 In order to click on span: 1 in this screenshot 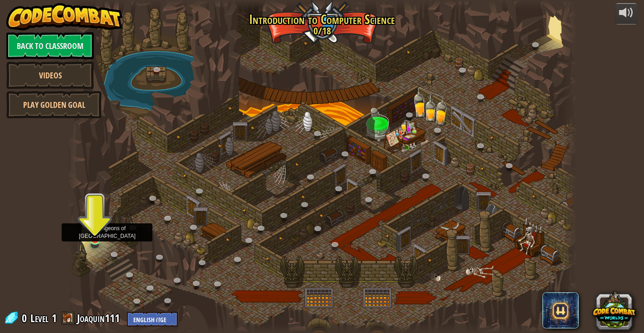, I will do `click(54, 318)`.